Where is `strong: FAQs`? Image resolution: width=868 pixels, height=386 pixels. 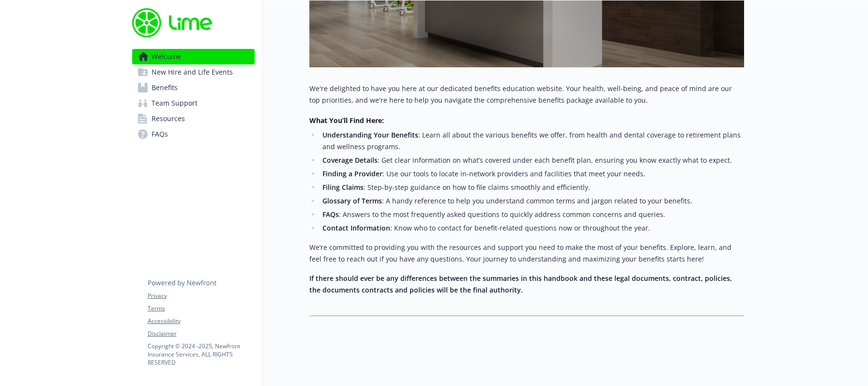 strong: FAQs is located at coordinates (330, 214).